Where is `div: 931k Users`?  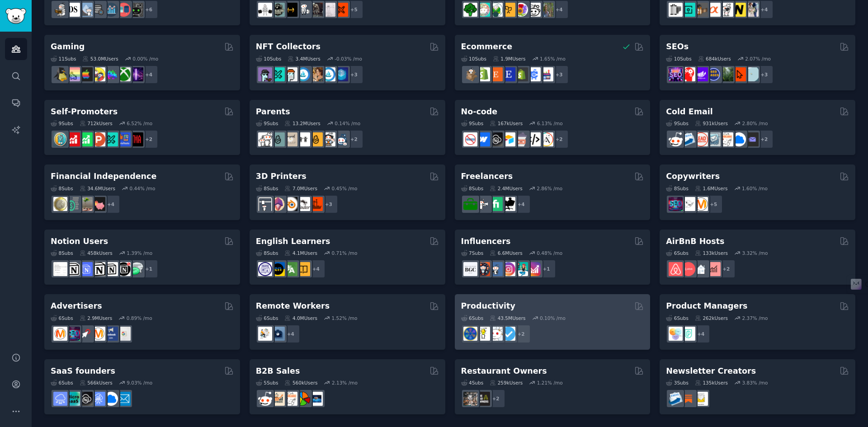 div: 931k Users is located at coordinates (711, 123).